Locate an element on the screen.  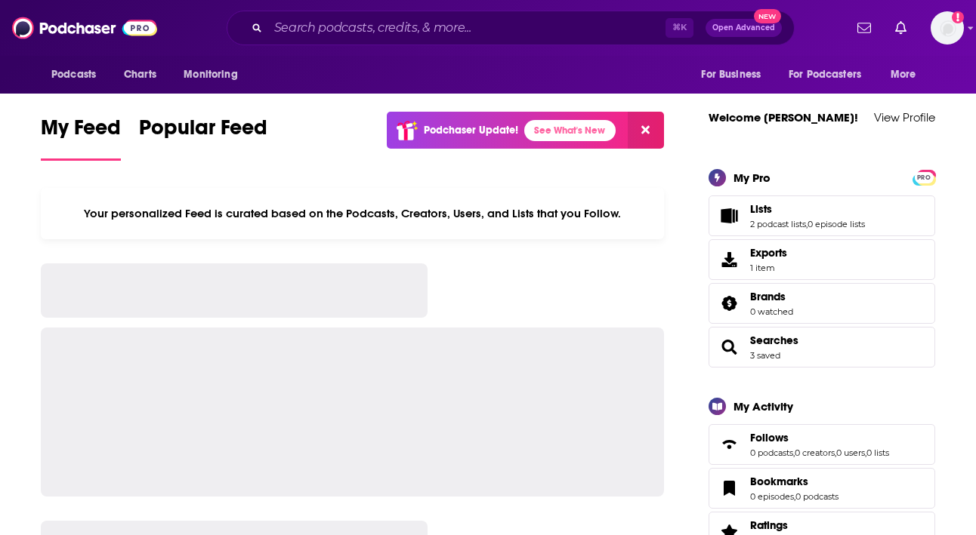
span: For Business is located at coordinates (730, 75).